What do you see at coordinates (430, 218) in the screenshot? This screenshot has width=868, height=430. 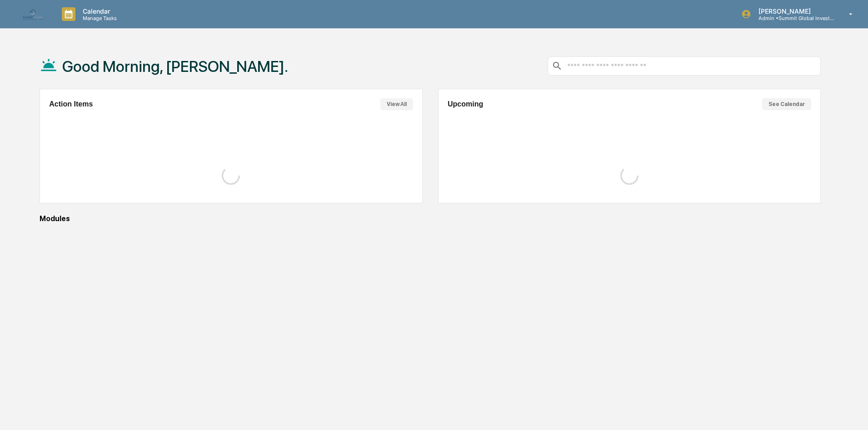 I see `div: Modules` at bounding box center [430, 218].